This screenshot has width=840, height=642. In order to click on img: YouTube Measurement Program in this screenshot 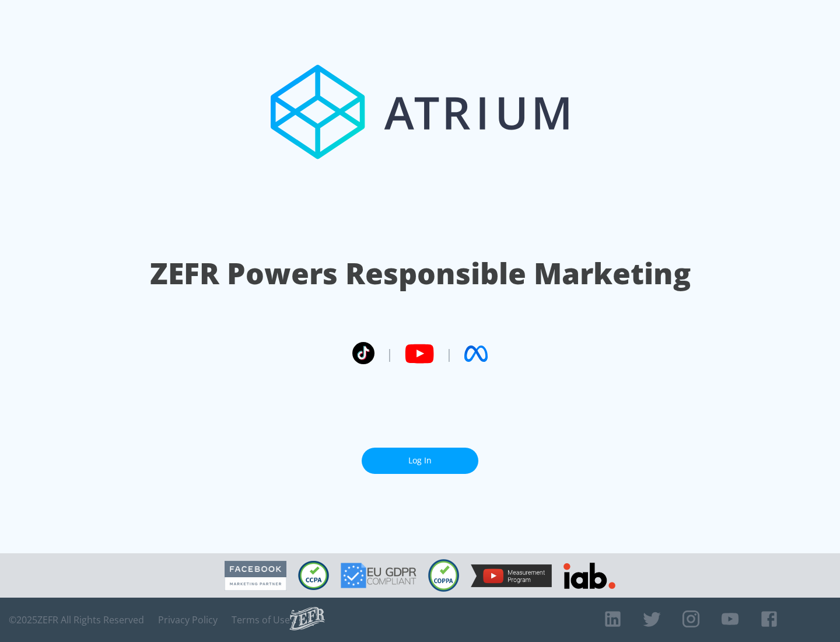, I will do `click(511, 576)`.